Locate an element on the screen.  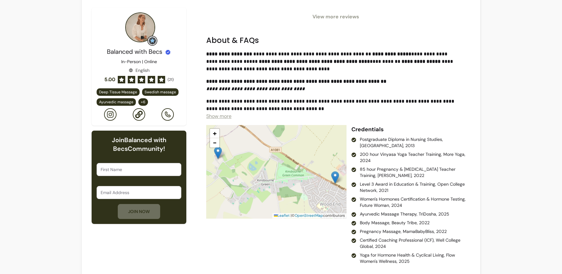
p: In-Person | Online is located at coordinates (139, 62).